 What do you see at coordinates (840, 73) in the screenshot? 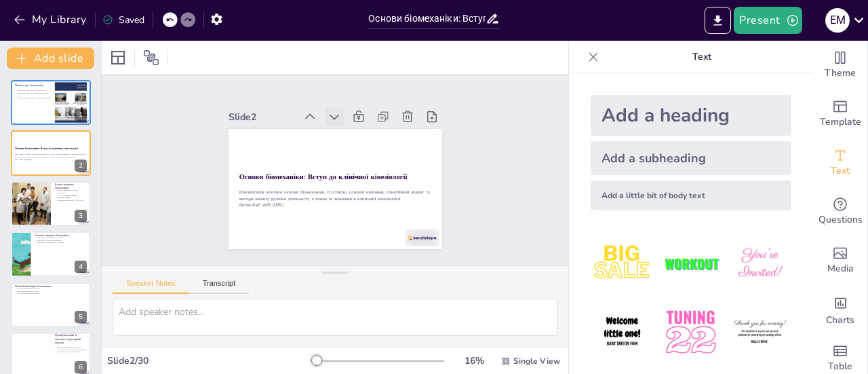
I see `span: Theme` at bounding box center [840, 73].